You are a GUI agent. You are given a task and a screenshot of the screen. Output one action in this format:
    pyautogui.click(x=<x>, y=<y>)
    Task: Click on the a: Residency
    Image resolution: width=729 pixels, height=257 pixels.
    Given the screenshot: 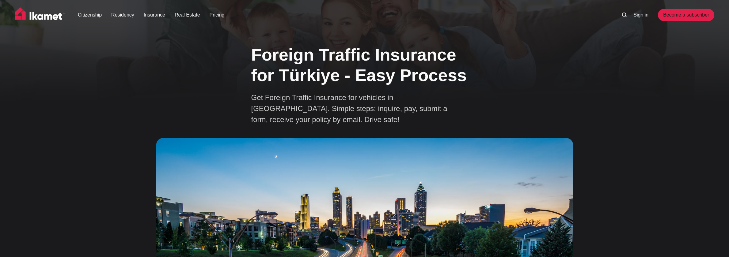 What is the action you would take?
    pyautogui.click(x=123, y=15)
    